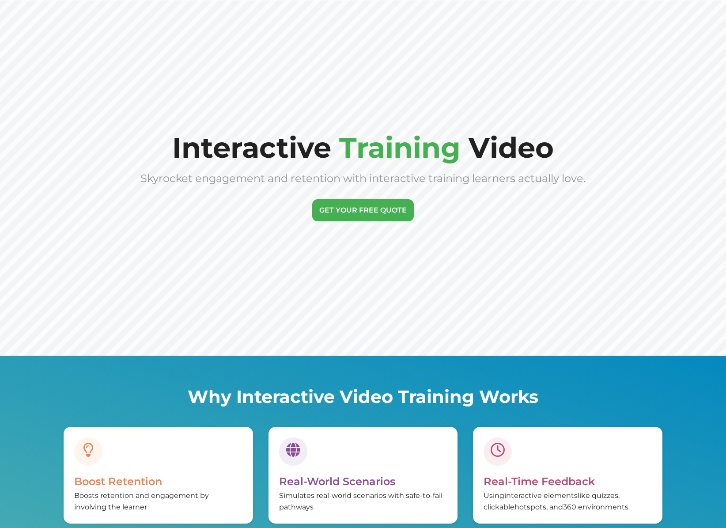 The image size is (726, 528). Describe the element at coordinates (363, 178) in the screenshot. I see `span: Skyrocket engagement and retention with interactive training learners actually love.` at that location.